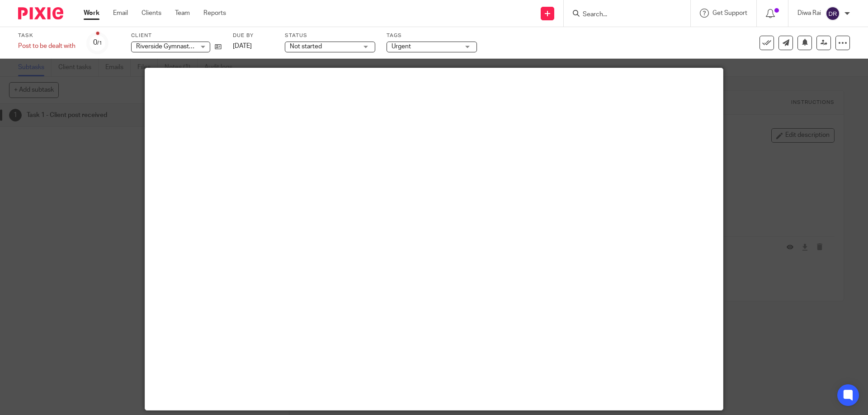 Image resolution: width=868 pixels, height=415 pixels. Describe the element at coordinates (100, 43) in the screenshot. I see `small: /1` at that location.